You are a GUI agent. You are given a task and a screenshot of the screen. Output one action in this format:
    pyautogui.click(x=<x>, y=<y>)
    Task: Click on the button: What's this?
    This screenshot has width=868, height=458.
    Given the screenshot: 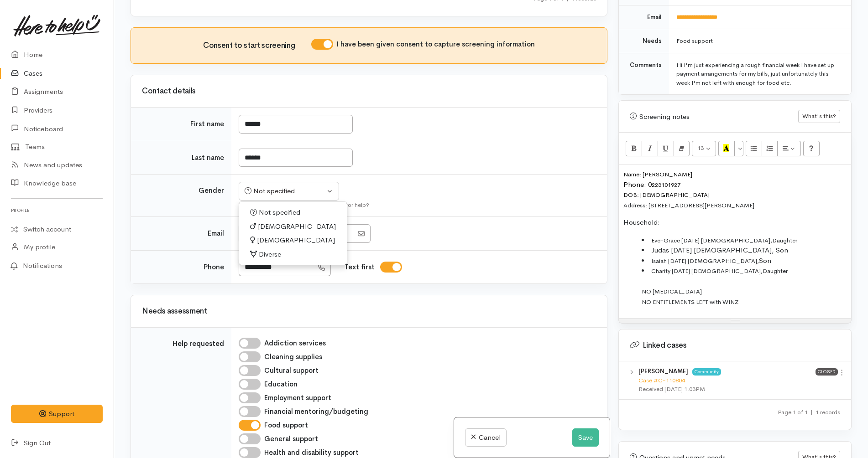 What is the action you would take?
    pyautogui.click(x=819, y=116)
    